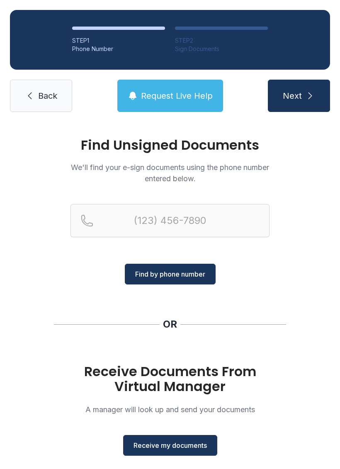 The width and height of the screenshot is (340, 469). What do you see at coordinates (292, 96) in the screenshot?
I see `span: Next` at bounding box center [292, 96].